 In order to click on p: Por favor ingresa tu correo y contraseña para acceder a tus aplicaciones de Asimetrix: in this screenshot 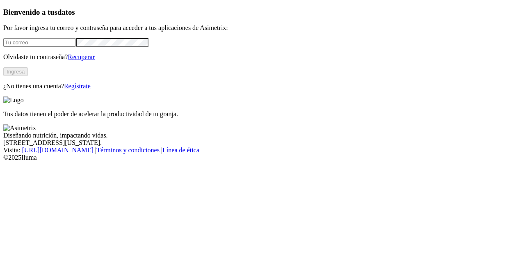, I will do `click(263, 28)`.